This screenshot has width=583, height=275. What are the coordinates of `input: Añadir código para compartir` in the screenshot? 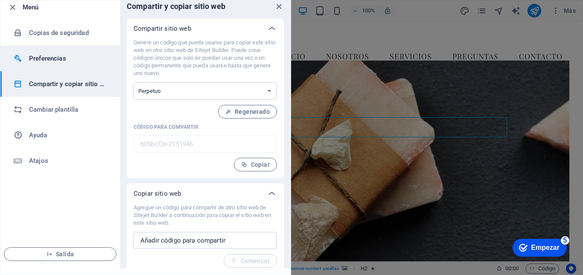 It's located at (205, 241).